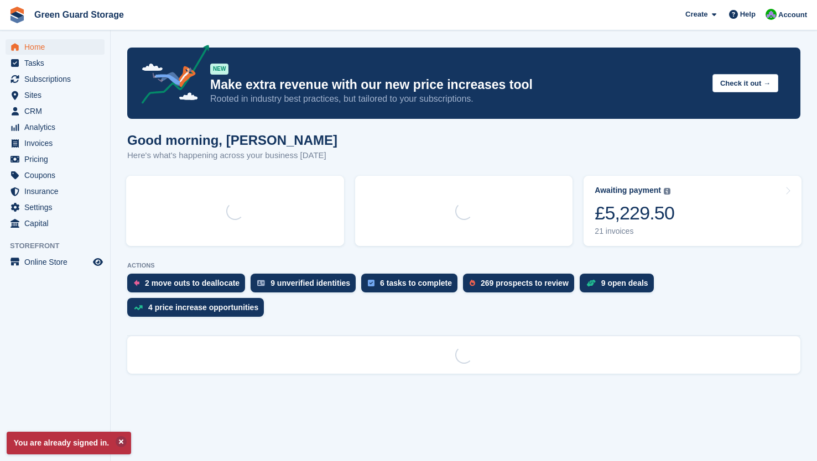 The image size is (817, 461). Describe the element at coordinates (634, 213) in the screenshot. I see `div: £5,229.50` at that location.